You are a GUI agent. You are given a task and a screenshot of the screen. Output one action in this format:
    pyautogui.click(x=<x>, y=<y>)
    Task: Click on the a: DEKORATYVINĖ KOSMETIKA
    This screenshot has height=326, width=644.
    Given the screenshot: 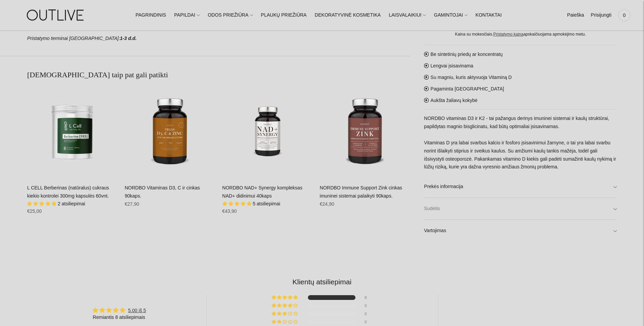 What is the action you would take?
    pyautogui.click(x=347, y=15)
    